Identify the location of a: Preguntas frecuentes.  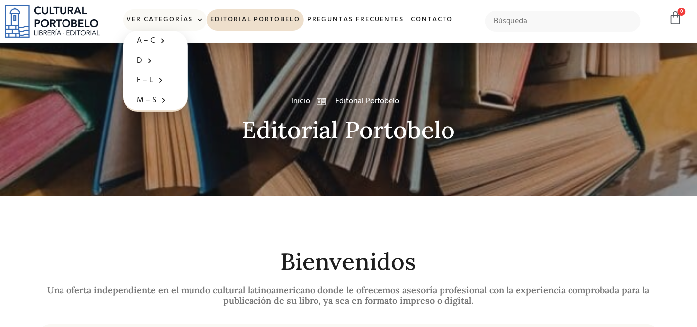
(355, 20).